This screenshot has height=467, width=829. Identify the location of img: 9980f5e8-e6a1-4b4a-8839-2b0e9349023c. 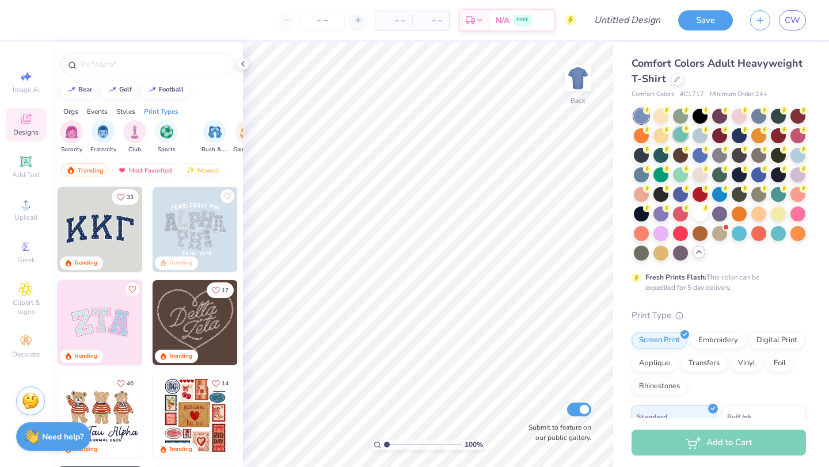
(100, 323).